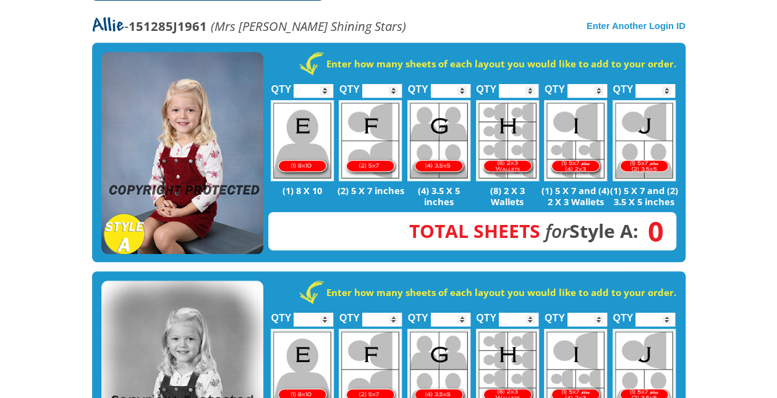  I want to click on img: G, so click(439, 140).